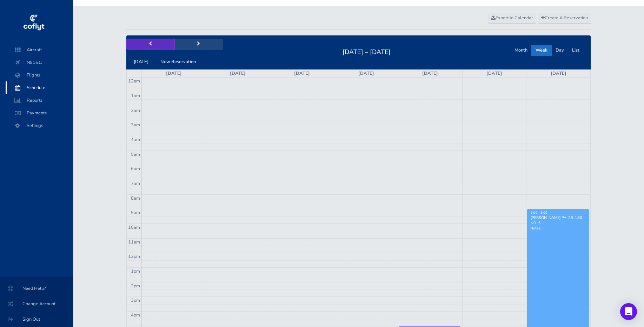 This screenshot has height=327, width=644. Describe the element at coordinates (135, 169) in the screenshot. I see `span: 6am` at that location.